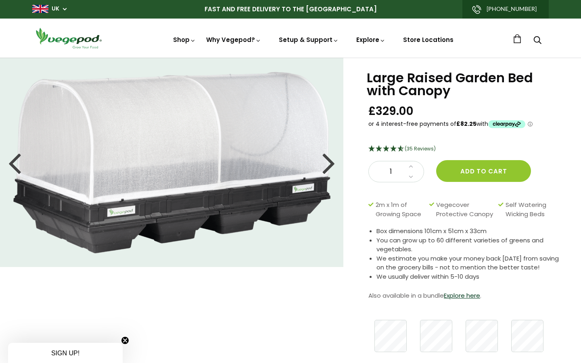 The image size is (581, 363). What do you see at coordinates (465, 149) in the screenshot?
I see `div: 4.69 Stars - 35 Reviews` at bounding box center [465, 149].